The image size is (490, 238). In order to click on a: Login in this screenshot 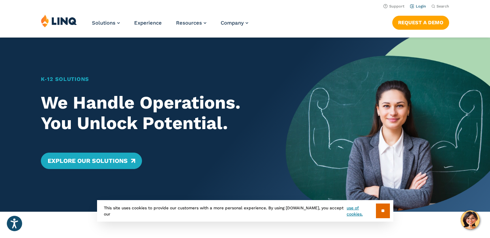, I will do `click(418, 6)`.